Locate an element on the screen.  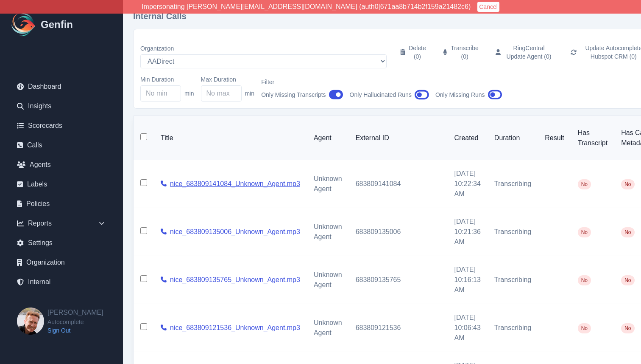
div: Reports is located at coordinates (62, 223).